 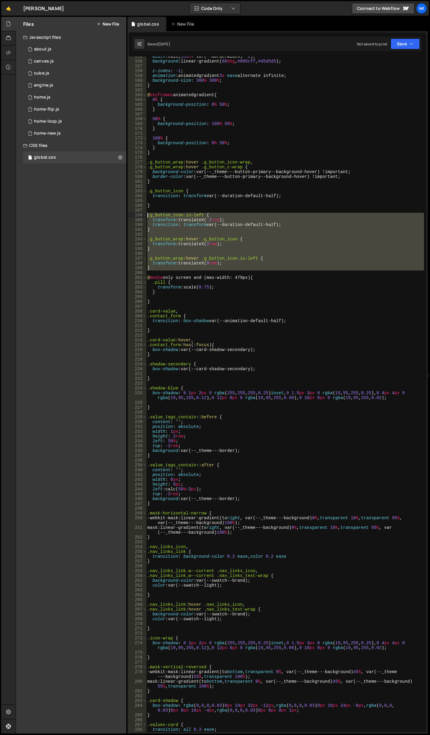 I want to click on div: 287, so click(x=137, y=725).